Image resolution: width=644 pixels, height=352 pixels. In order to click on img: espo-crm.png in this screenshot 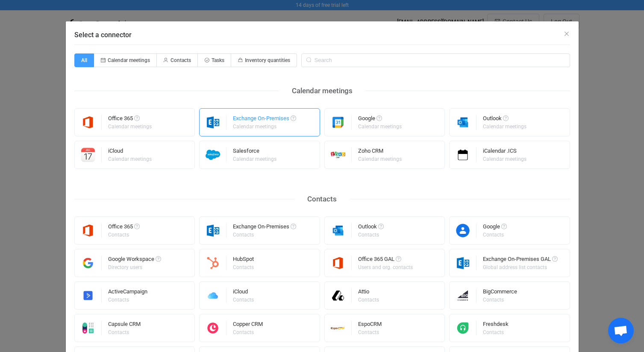, I will do `click(338, 328)`.